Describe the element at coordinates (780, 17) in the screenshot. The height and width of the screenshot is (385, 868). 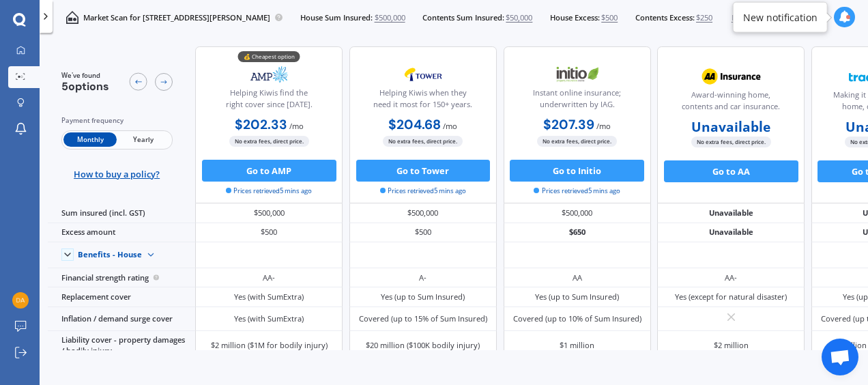
I see `div: New notification` at that location.